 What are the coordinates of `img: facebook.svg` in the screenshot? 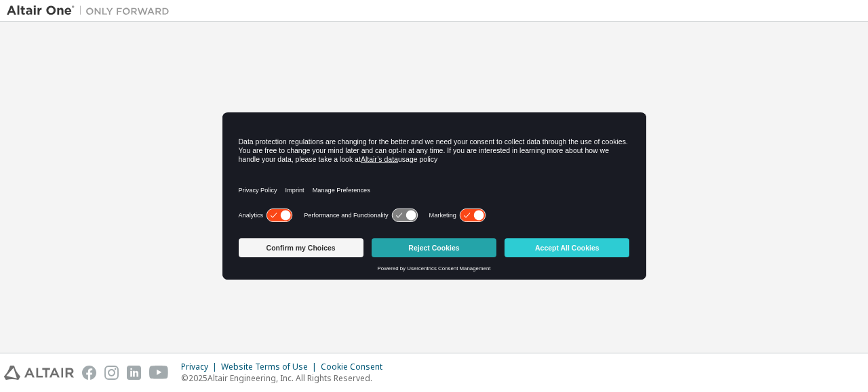 It's located at (89, 373).